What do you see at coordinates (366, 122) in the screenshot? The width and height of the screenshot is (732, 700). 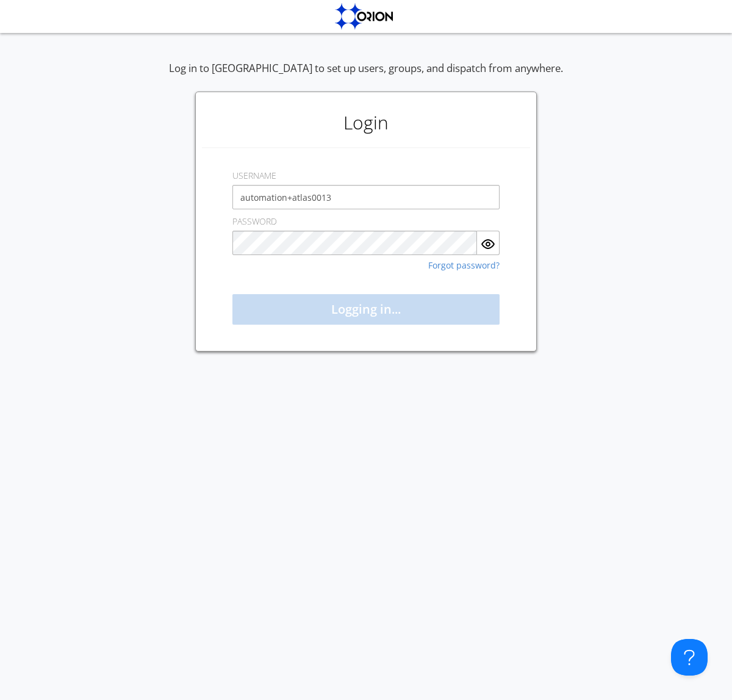 I see `h1: Login` at bounding box center [366, 122].